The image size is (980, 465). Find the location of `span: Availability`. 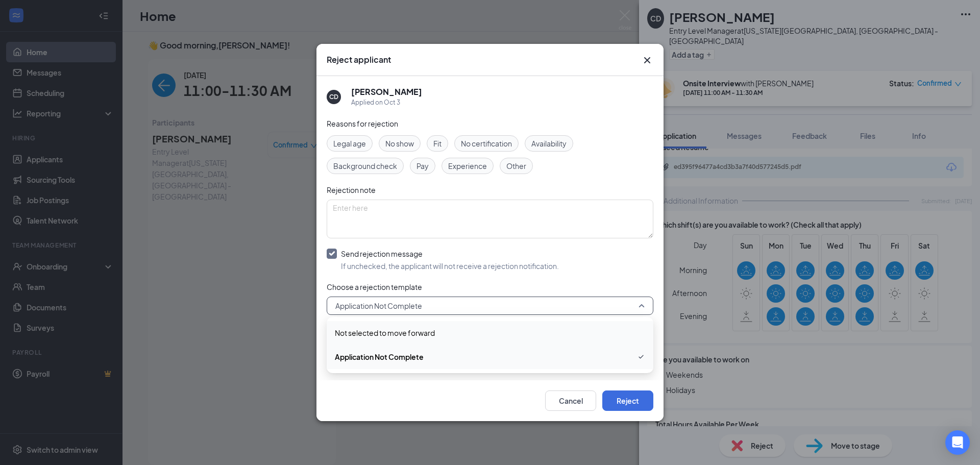

span: Availability is located at coordinates (549, 143).